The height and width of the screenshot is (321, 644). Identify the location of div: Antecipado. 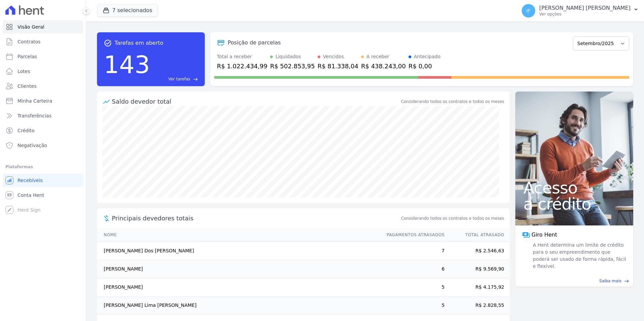
(427, 56).